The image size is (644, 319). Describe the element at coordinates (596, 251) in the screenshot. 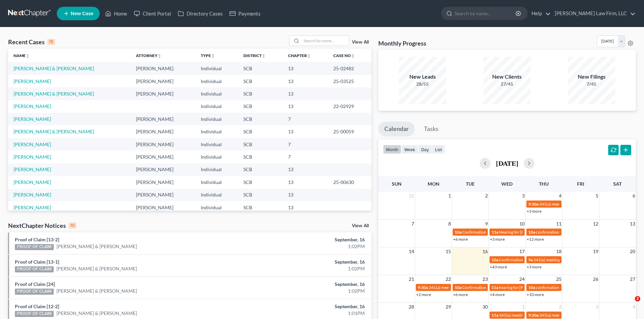

I see `span: 19` at that location.